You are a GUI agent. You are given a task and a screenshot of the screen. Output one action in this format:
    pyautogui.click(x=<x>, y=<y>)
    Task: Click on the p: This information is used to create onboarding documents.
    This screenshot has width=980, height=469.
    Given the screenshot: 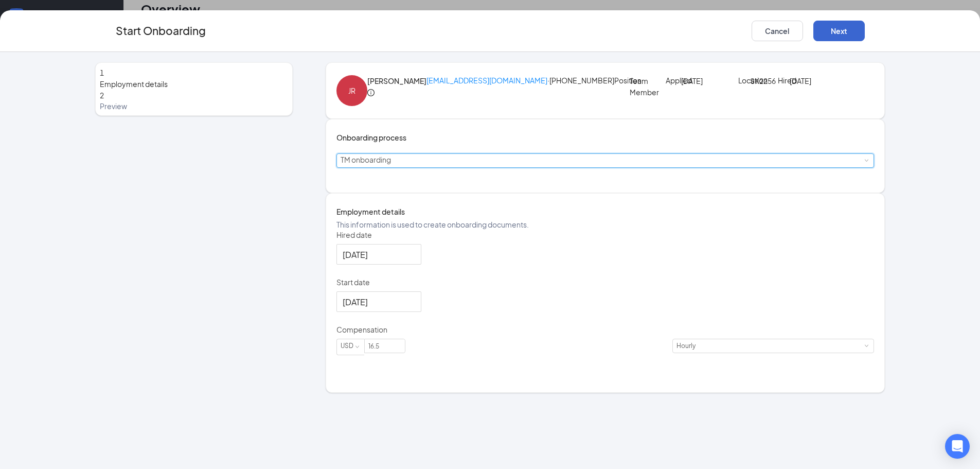 What is the action you would take?
    pyautogui.click(x=605, y=224)
    